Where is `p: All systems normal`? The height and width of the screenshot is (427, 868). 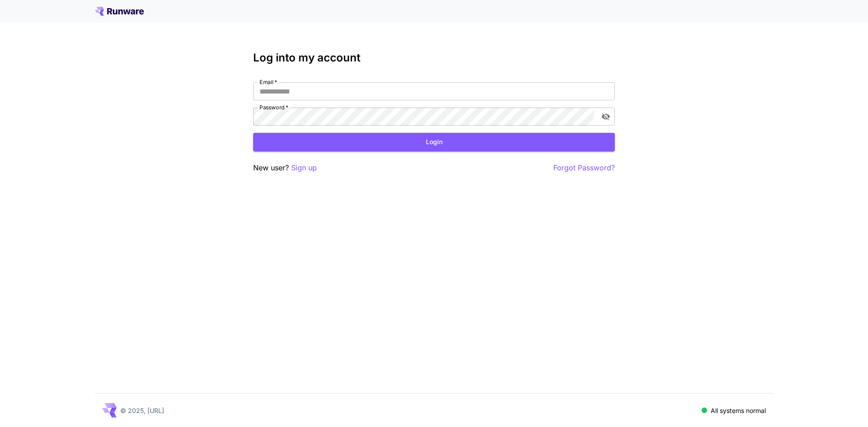
p: All systems normal is located at coordinates (738, 411).